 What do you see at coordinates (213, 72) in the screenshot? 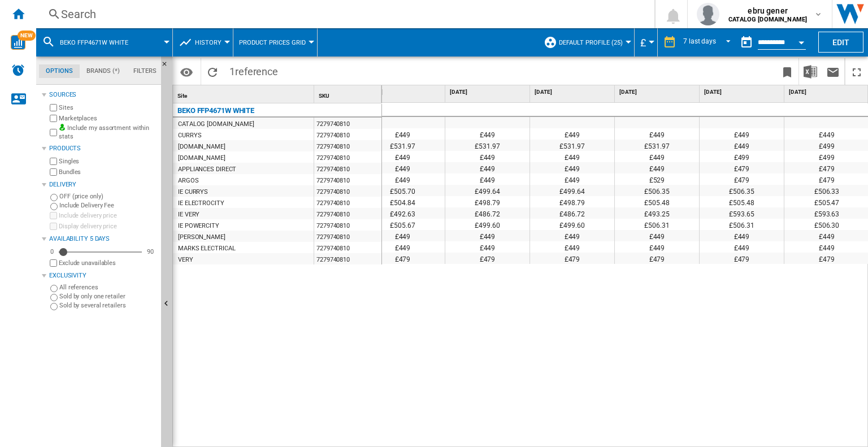
I see `button: Reload` at bounding box center [213, 72].